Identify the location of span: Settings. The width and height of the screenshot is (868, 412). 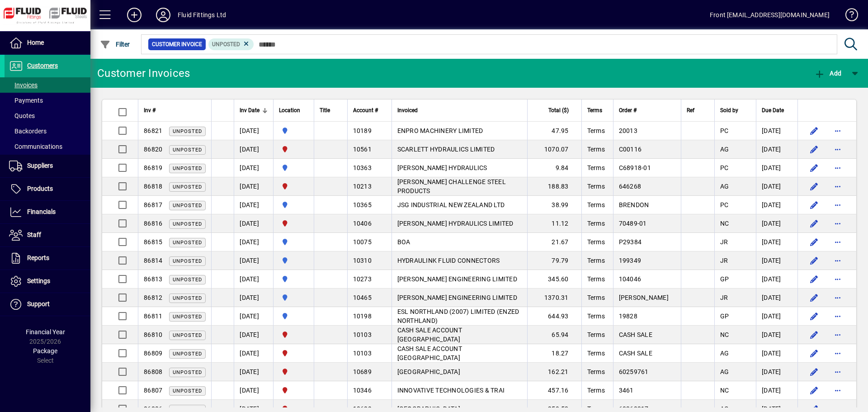
(38, 281).